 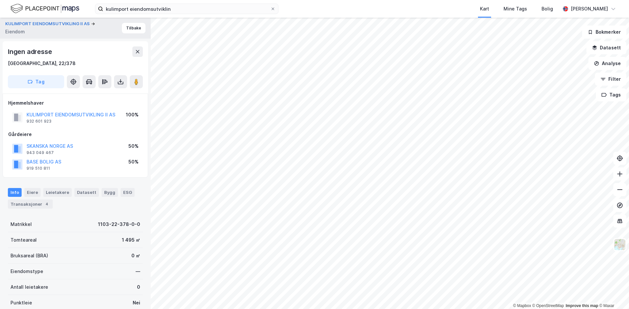 What do you see at coordinates (606, 48) in the screenshot?
I see `button: Datasett` at bounding box center [606, 48].